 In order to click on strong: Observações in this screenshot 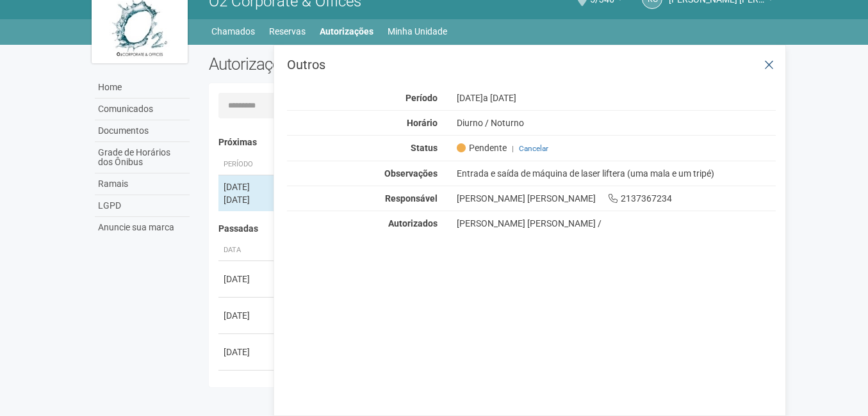, I will do `click(411, 174)`.